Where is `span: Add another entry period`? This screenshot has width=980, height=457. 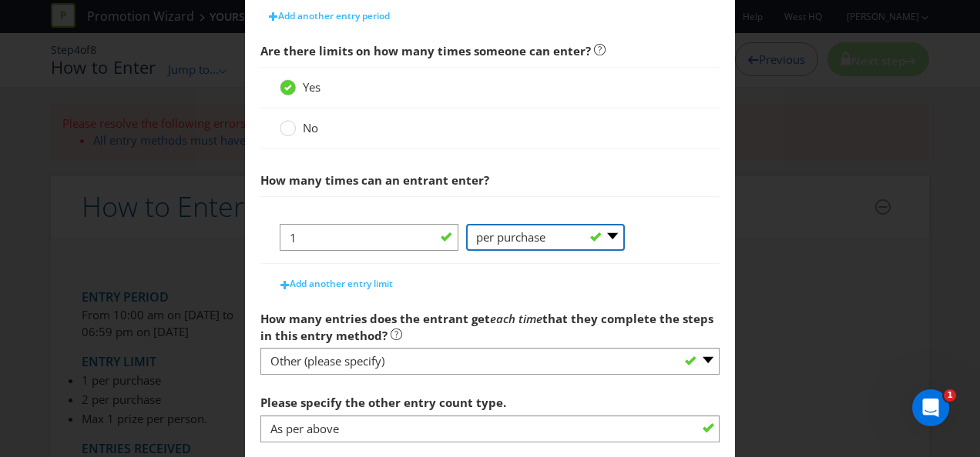
span: Add another entry period is located at coordinates (334, 16).